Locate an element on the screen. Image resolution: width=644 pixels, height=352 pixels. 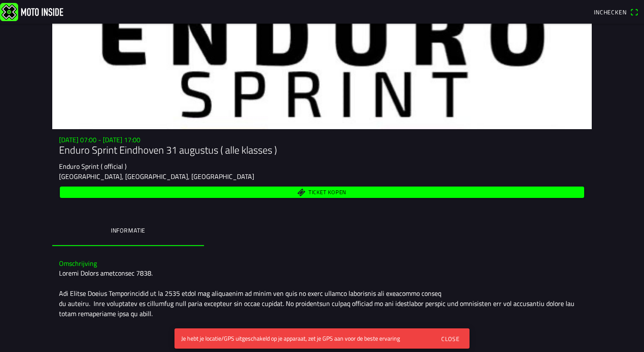
ion-text: Enduro Sprint ( official ) is located at coordinates (93, 166).